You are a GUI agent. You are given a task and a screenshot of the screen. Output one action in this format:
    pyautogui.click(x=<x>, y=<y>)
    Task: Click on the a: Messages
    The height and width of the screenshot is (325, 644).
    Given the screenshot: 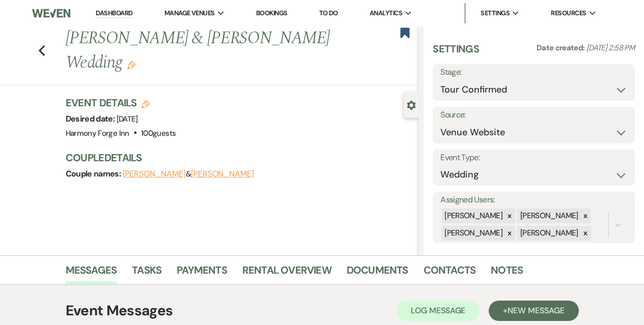 What is the action you would take?
    pyautogui.click(x=91, y=273)
    